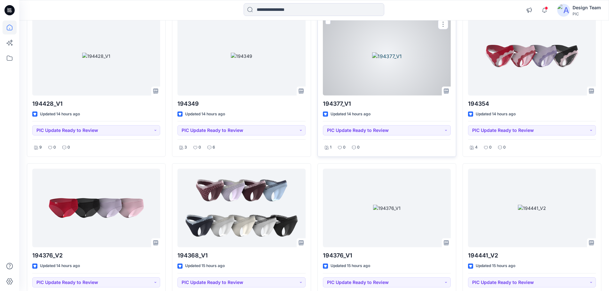  I want to click on p: 1, so click(330, 147).